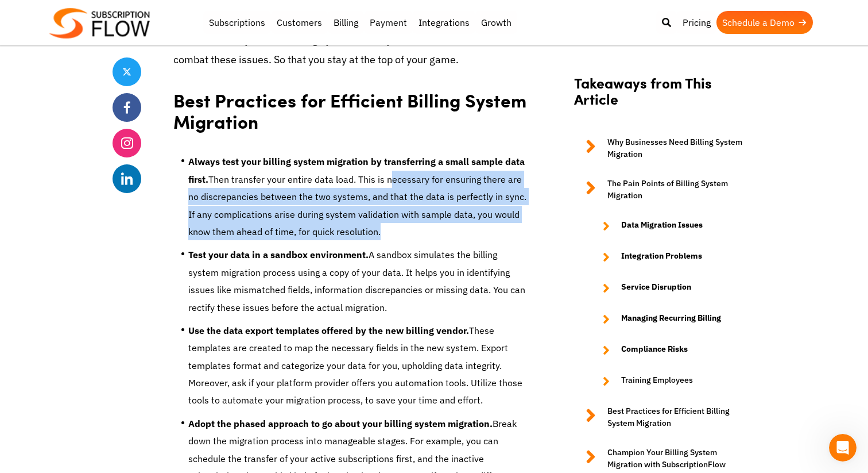 This screenshot has width=868, height=473. Describe the element at coordinates (667, 350) in the screenshot. I see `a: Compliance Risks` at that location.